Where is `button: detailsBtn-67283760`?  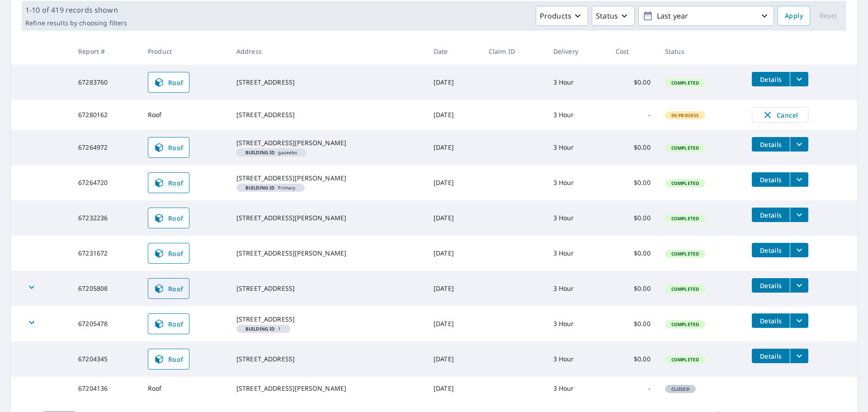
button: detailsBtn-67283760 is located at coordinates (771, 79).